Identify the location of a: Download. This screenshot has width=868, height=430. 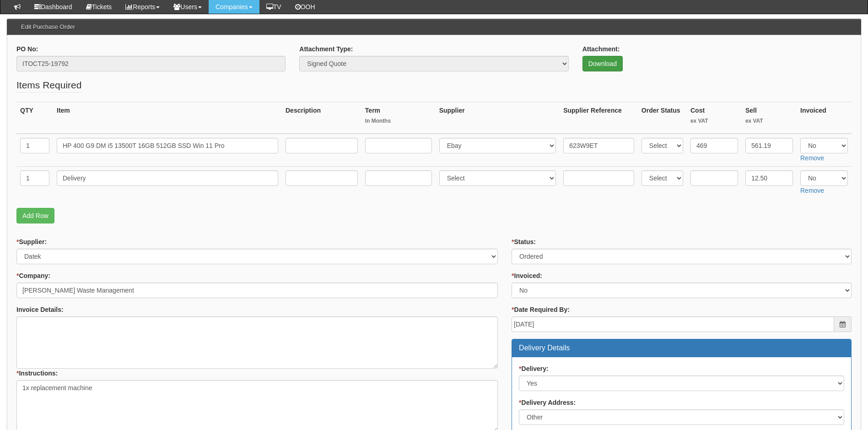
(602, 64).